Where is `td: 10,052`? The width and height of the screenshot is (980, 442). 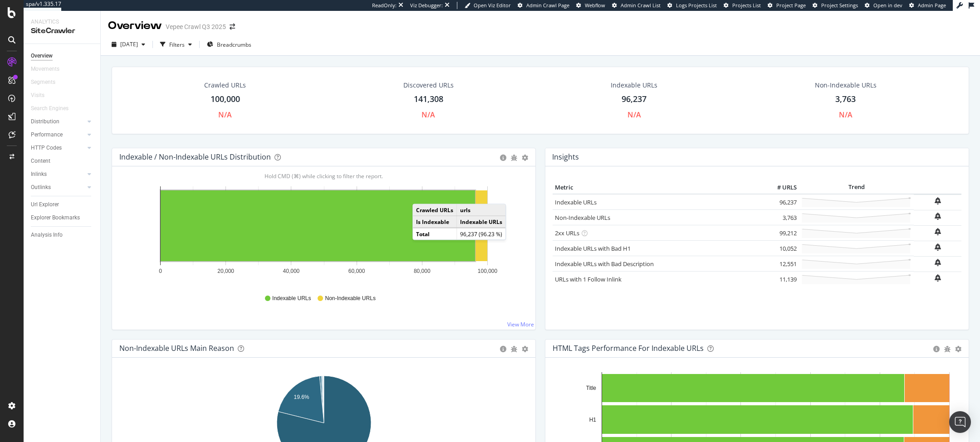 td: 10,052 is located at coordinates (780, 248).